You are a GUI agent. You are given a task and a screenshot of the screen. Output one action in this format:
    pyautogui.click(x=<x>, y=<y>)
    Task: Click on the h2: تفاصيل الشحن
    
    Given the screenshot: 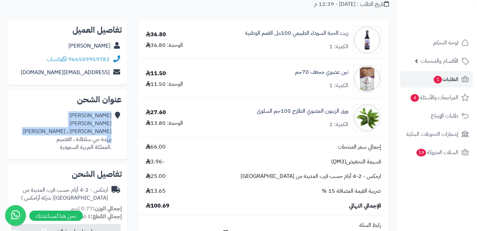 What is the action you would take?
    pyautogui.click(x=67, y=174)
    